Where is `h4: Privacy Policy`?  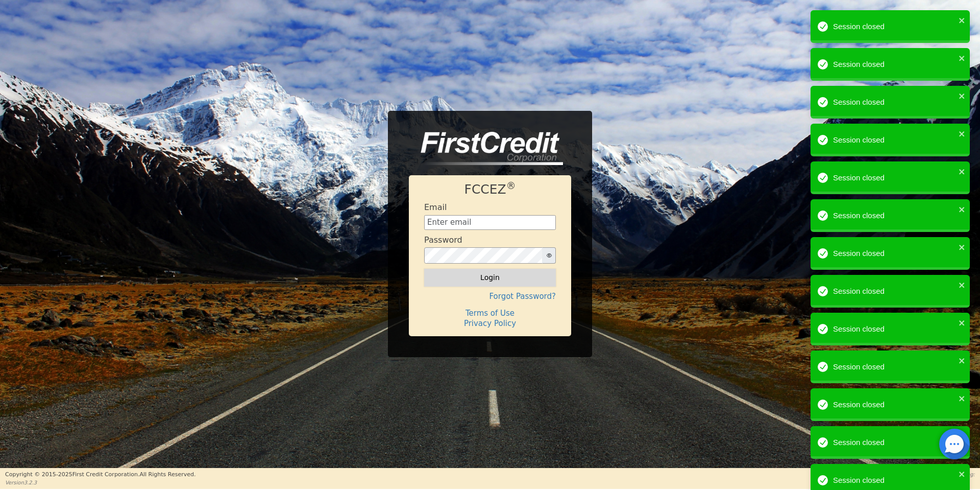 h4: Privacy Policy is located at coordinates (490, 323).